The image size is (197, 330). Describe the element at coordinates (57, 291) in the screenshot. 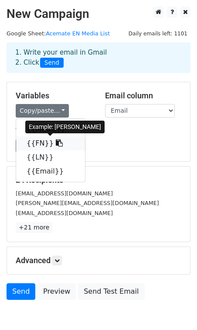

I see `a: Preview` at that location.